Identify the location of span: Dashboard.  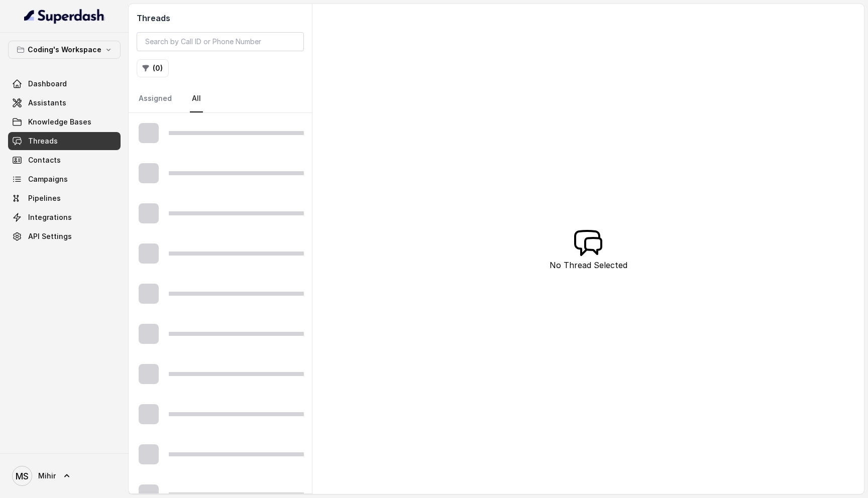
(47, 84).